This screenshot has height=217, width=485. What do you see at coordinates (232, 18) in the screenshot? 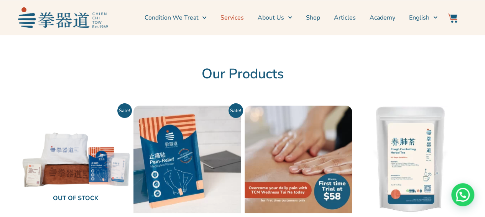
I see `a: Services` at bounding box center [232, 18].